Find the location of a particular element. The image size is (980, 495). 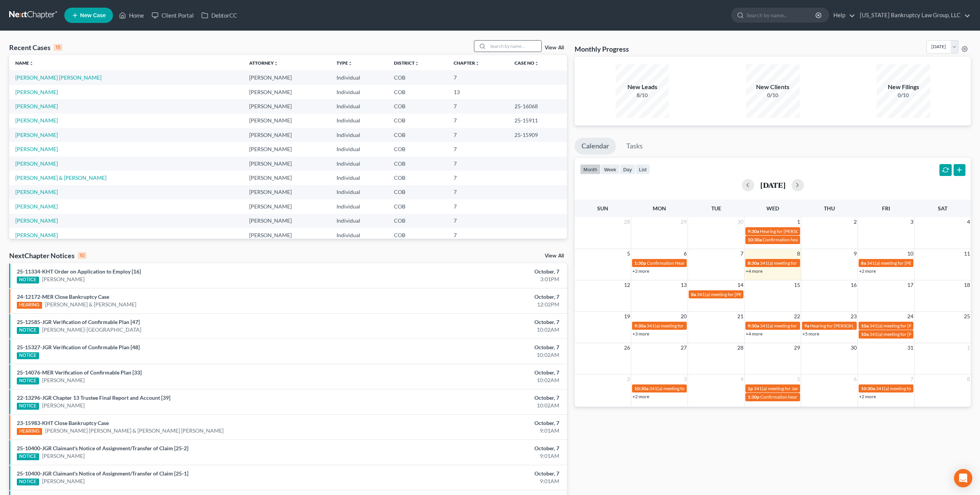

button: list is located at coordinates (642, 169).